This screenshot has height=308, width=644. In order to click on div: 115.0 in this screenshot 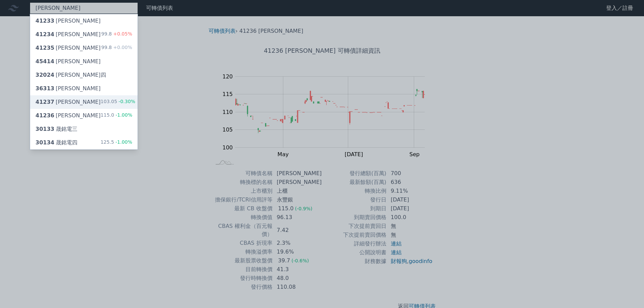, I will do `click(117, 116)`.